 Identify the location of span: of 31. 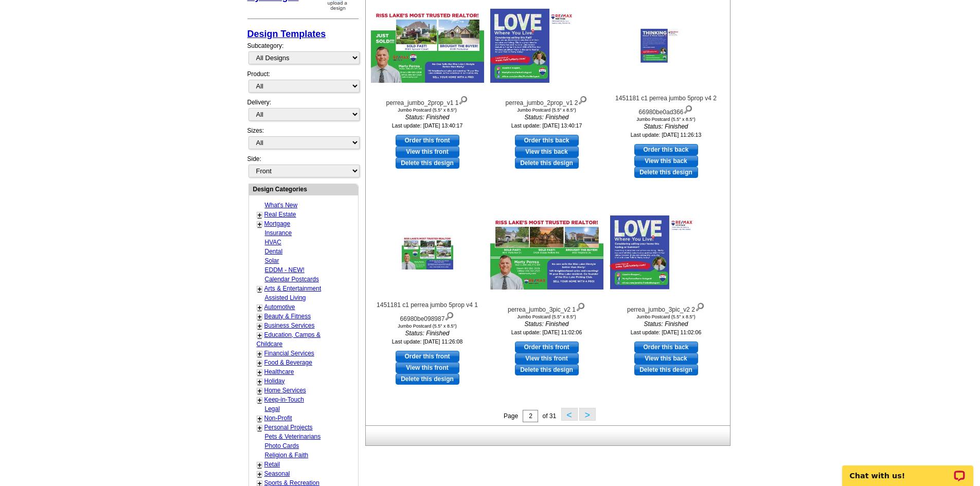
(549, 416).